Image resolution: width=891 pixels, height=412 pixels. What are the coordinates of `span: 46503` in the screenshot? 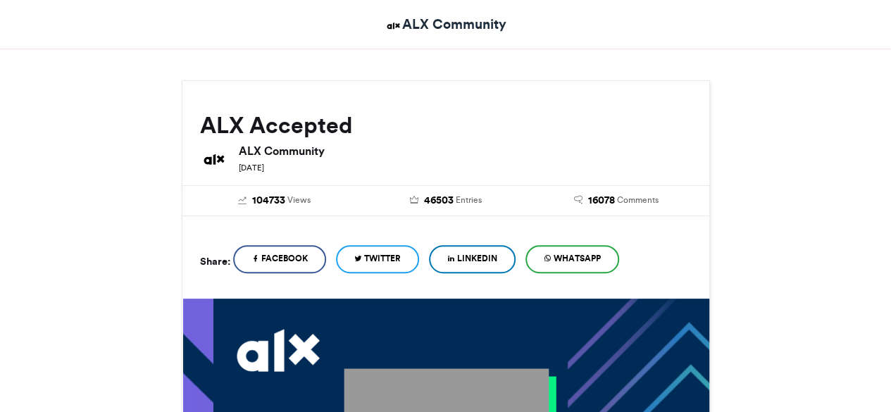 It's located at (438, 201).